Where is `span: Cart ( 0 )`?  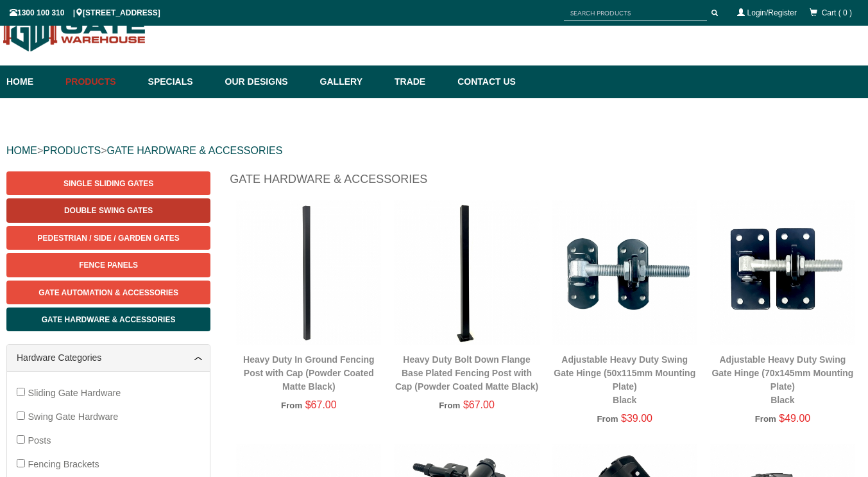
span: Cart ( 0 ) is located at coordinates (837, 13).